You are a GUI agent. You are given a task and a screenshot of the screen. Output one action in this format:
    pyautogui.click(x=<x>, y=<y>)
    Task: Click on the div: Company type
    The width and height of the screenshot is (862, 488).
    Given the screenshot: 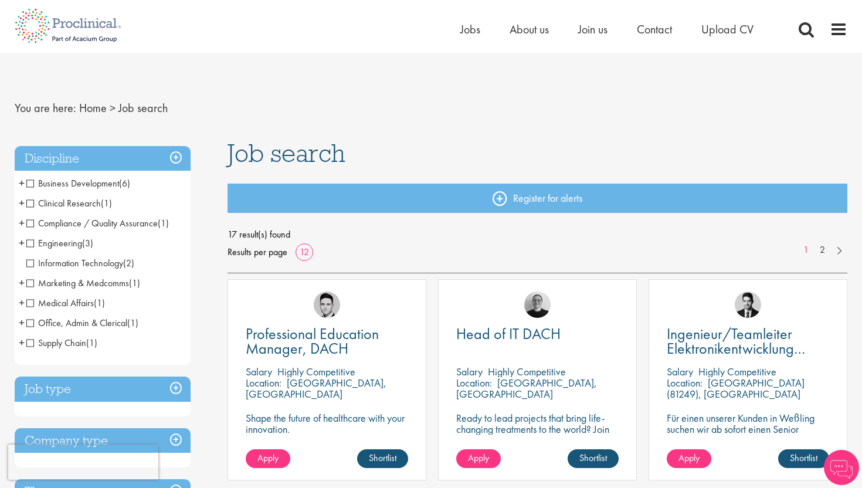 What is the action you would take?
    pyautogui.click(x=103, y=440)
    